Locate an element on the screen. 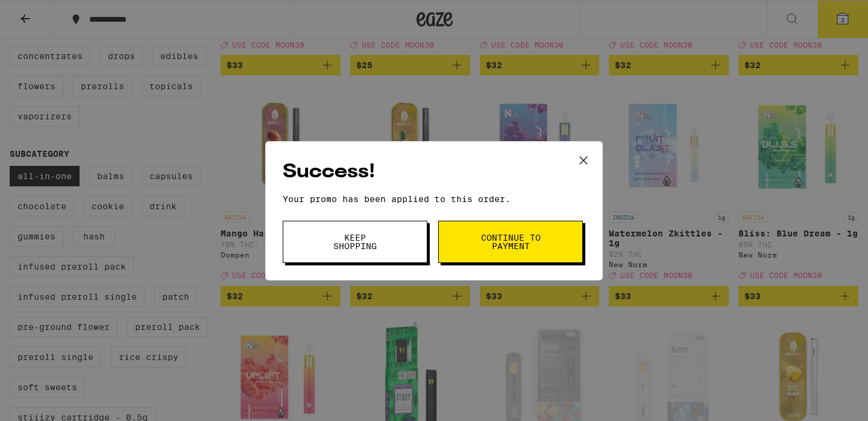 The image size is (868, 421). span: Continue to payment is located at coordinates (511, 242).